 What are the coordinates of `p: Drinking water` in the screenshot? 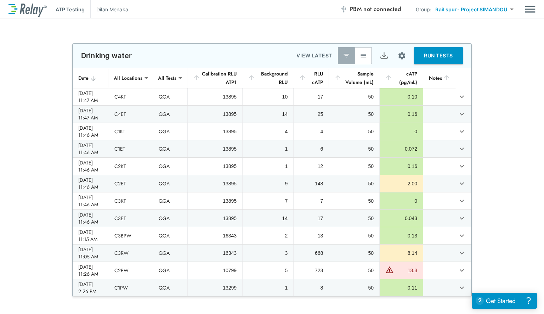 It's located at (106, 56).